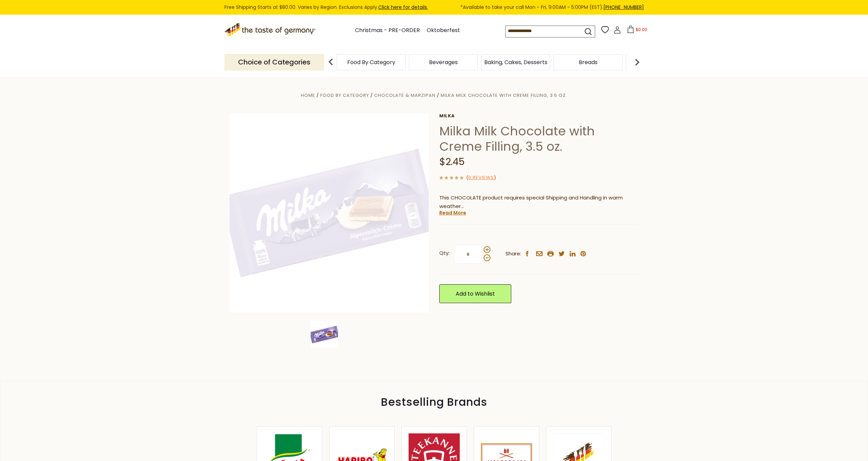 The image size is (868, 461). I want to click on a: Home, so click(308, 95).